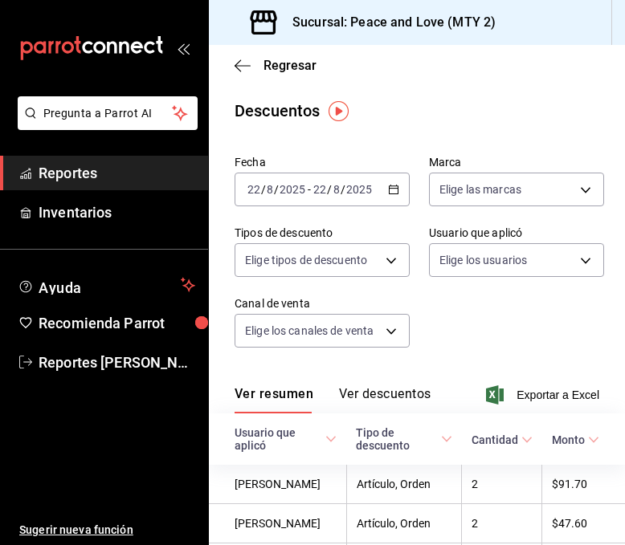  Describe the element at coordinates (285, 439) in the screenshot. I see `span: Usuario que aplicó` at that location.